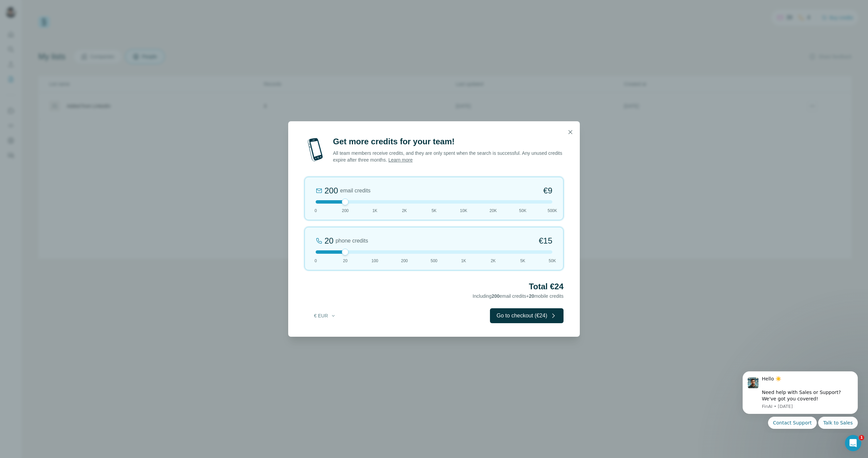 The width and height of the screenshot is (868, 458). Describe the element at coordinates (464, 211) in the screenshot. I see `span: 10K` at that location.